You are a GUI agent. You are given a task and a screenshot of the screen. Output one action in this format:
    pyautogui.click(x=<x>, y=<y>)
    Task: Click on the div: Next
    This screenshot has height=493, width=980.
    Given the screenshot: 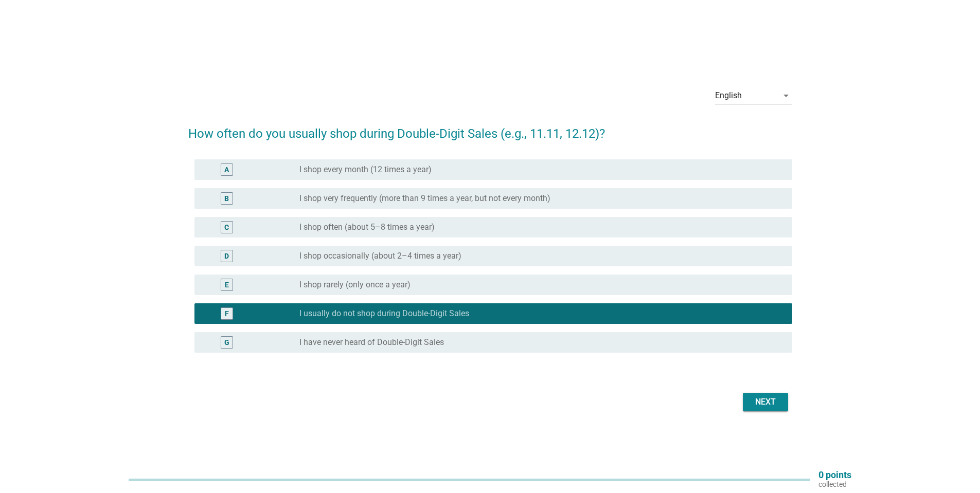 What is the action you would take?
    pyautogui.click(x=766, y=402)
    